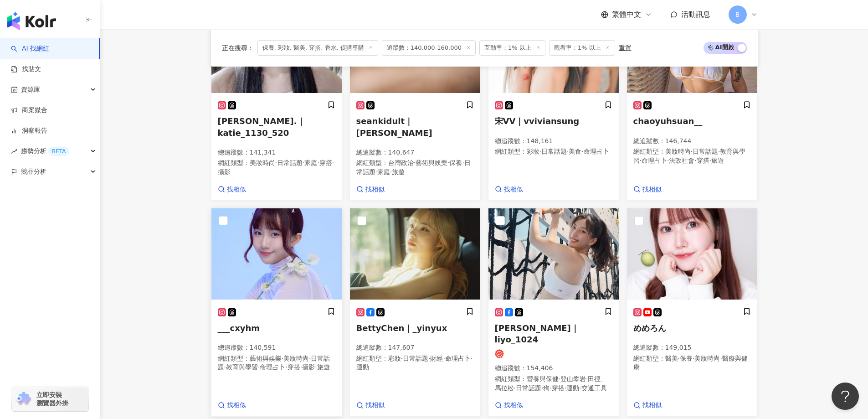  Describe the element at coordinates (551, 383) in the screenshot. I see `span: 田徑、馬拉松` at that location.